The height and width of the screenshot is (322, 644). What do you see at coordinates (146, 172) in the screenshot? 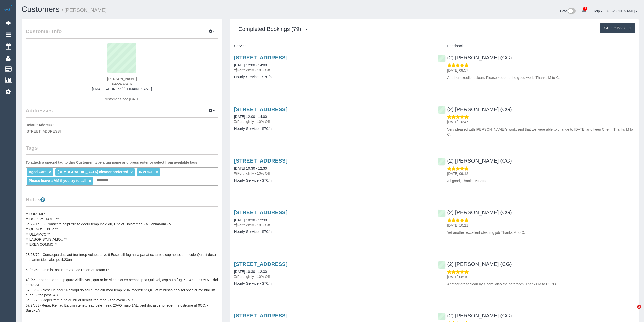
I see `span: INVOICE` at bounding box center [146, 172].